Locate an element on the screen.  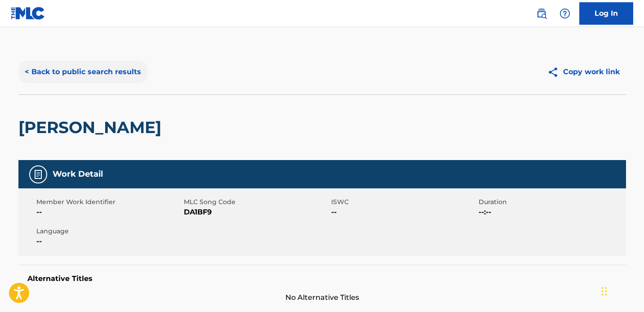
button: Copy work link is located at coordinates (583, 72).